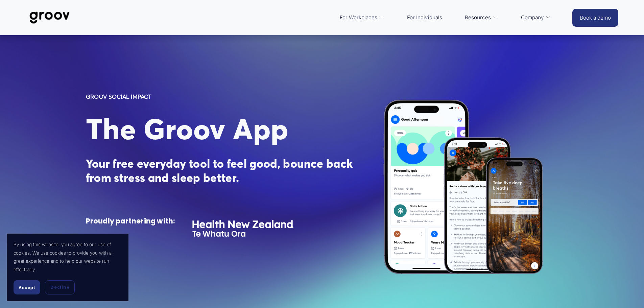 The height and width of the screenshot is (308, 644). Describe the element at coordinates (60, 288) in the screenshot. I see `span: Decline` at that location.